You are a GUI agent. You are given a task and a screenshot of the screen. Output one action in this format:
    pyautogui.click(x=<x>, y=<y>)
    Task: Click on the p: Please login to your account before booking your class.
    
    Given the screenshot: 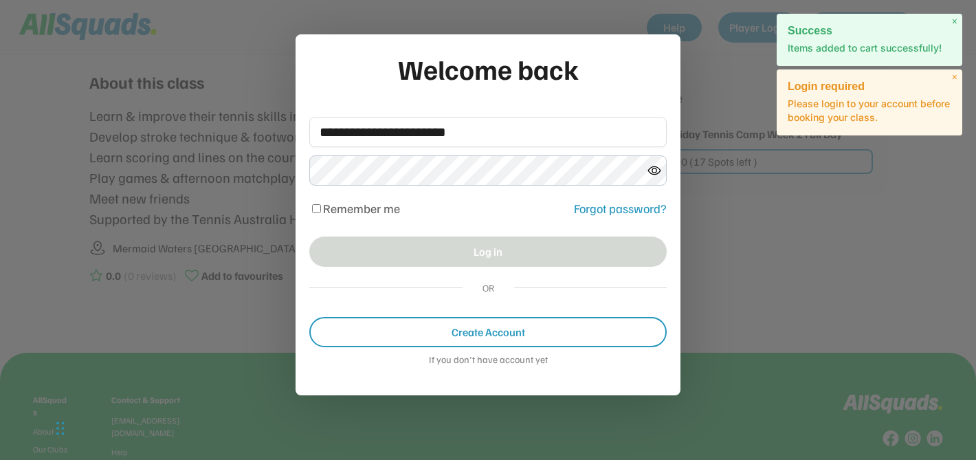 What is the action you would take?
    pyautogui.click(x=869, y=111)
    